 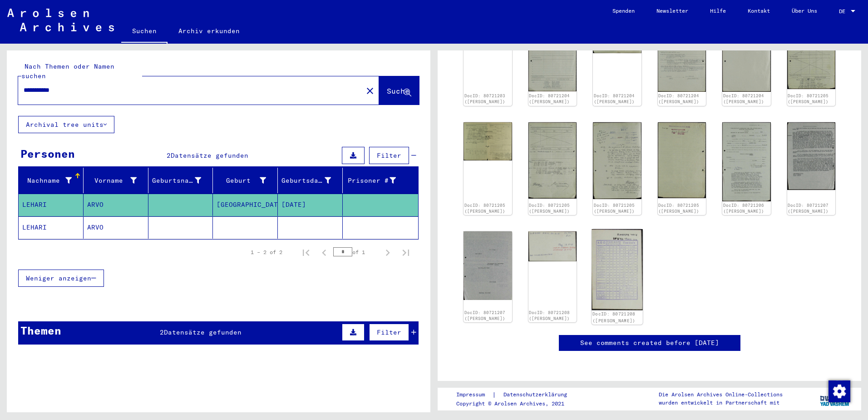 I want to click on a: Archiv erkunden, so click(x=209, y=31).